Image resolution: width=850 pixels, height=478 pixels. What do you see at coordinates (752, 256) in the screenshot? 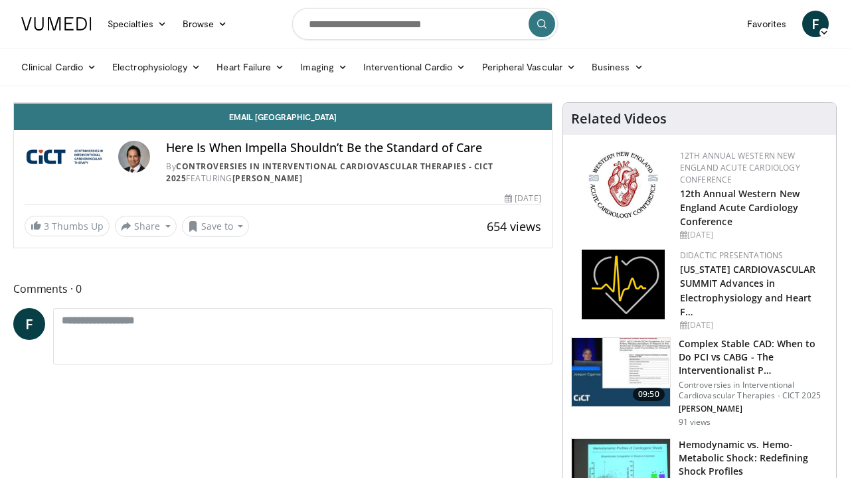
I see `div: Didactic Presentations` at bounding box center [752, 256].